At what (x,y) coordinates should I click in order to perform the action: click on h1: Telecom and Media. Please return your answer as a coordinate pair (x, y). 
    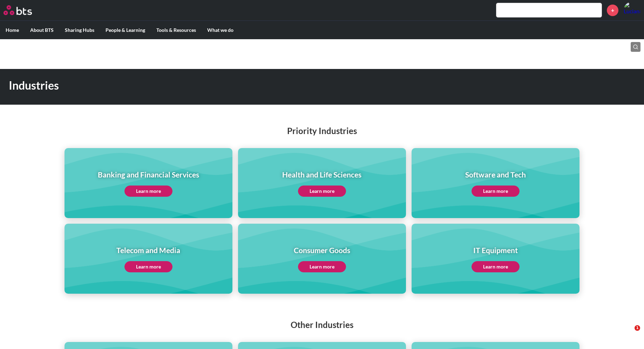
    Looking at the image, I should click on (148, 250).